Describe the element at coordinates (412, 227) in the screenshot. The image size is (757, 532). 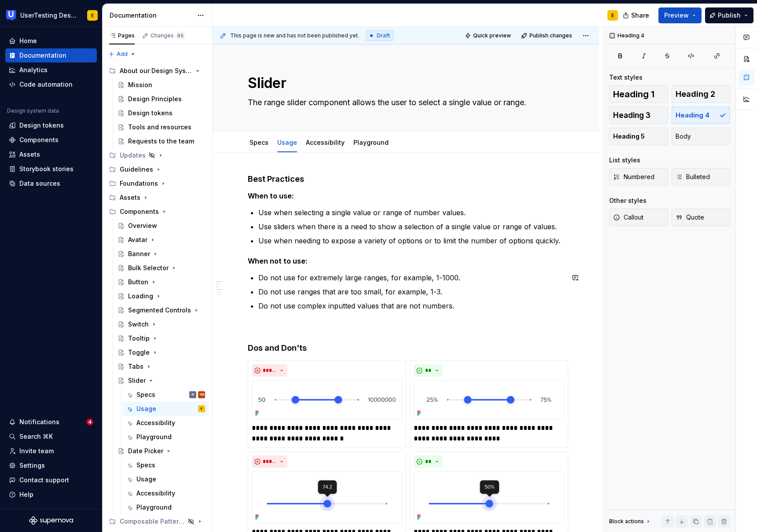
I see `p: Use sliders when there is a need to show a selection of a single value or range of values.` at that location.